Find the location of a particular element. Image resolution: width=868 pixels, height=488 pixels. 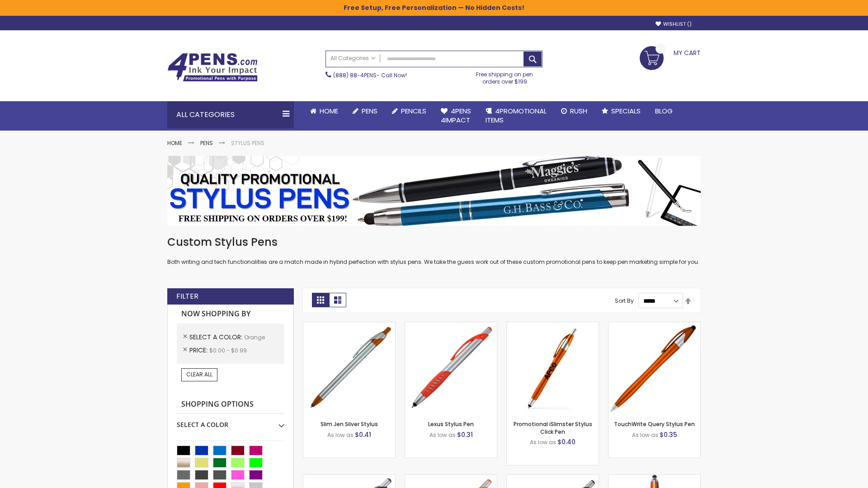

a: Rush is located at coordinates (574, 111).